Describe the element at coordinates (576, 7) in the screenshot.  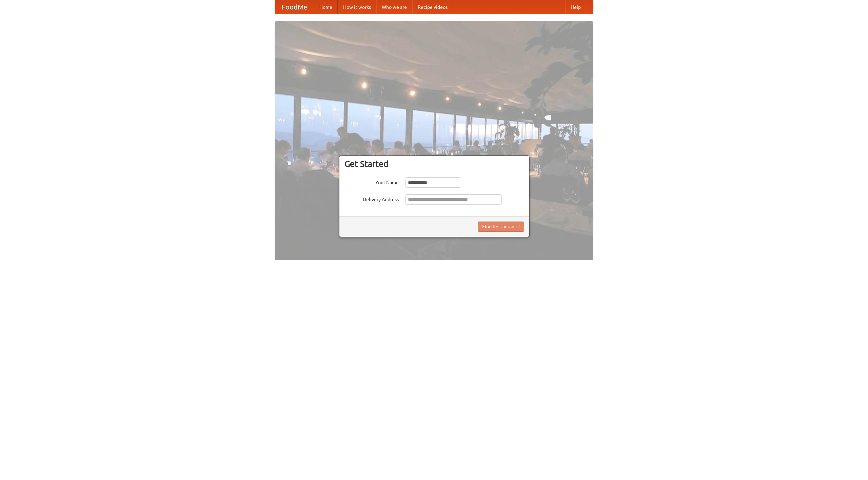
I see `a: Help` at that location.